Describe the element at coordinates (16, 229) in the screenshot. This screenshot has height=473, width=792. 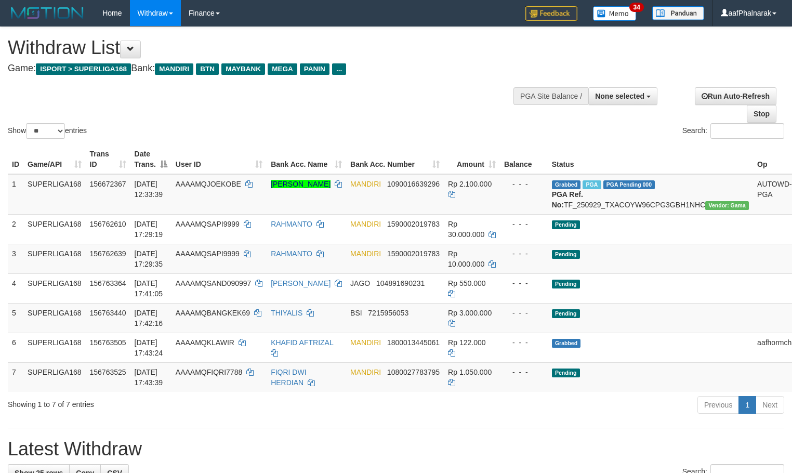
I see `td: 2` at that location.